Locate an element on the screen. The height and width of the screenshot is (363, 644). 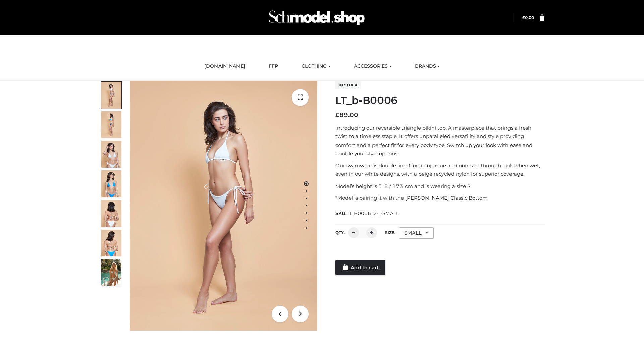
bdi: 89.00 is located at coordinates (347, 115).